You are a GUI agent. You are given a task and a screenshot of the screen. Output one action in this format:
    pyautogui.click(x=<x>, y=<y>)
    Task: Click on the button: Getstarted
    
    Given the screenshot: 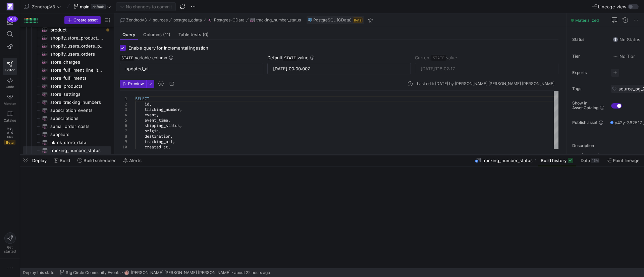 What is the action you would take?
    pyautogui.click(x=10, y=243)
    